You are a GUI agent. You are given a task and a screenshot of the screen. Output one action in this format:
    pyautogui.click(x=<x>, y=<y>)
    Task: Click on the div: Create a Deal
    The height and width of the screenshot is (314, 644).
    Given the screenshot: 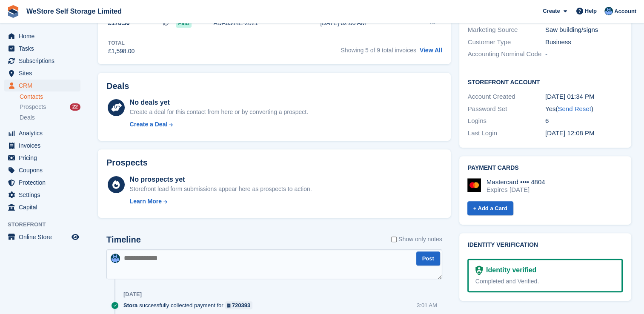 What is the action you would take?
    pyautogui.click(x=149, y=124)
    